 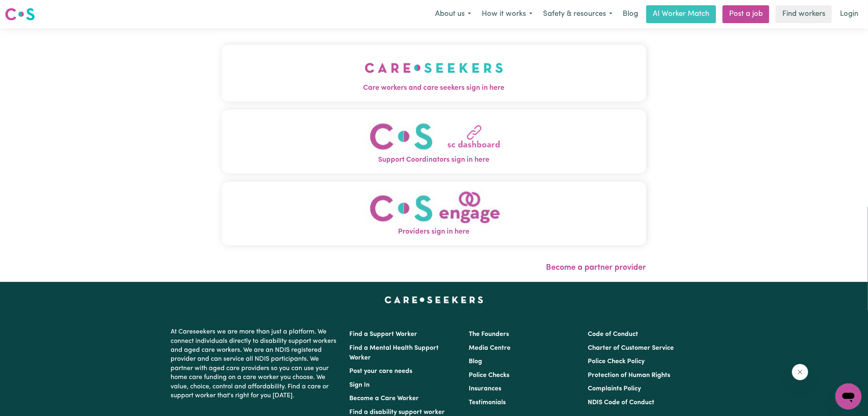 What do you see at coordinates (485, 388) in the screenshot?
I see `a: Insurances` at bounding box center [485, 388].